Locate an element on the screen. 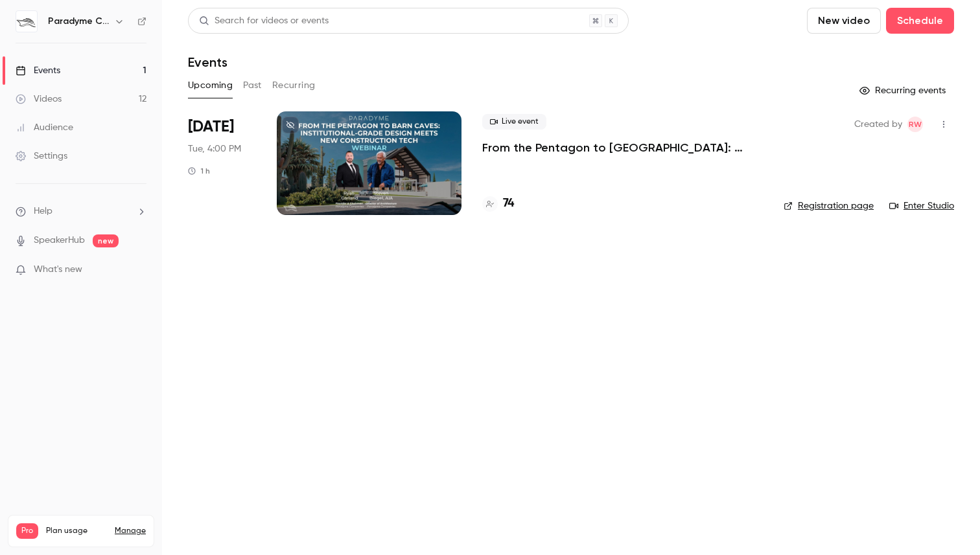 The height and width of the screenshot is (555, 980). h4: 74 is located at coordinates (508, 203).